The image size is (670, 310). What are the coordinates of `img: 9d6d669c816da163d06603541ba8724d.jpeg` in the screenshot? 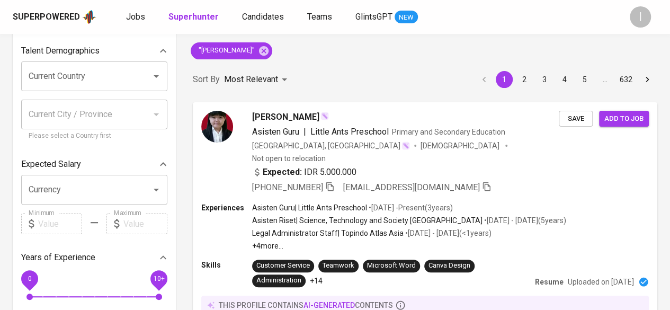 It's located at (217, 127).